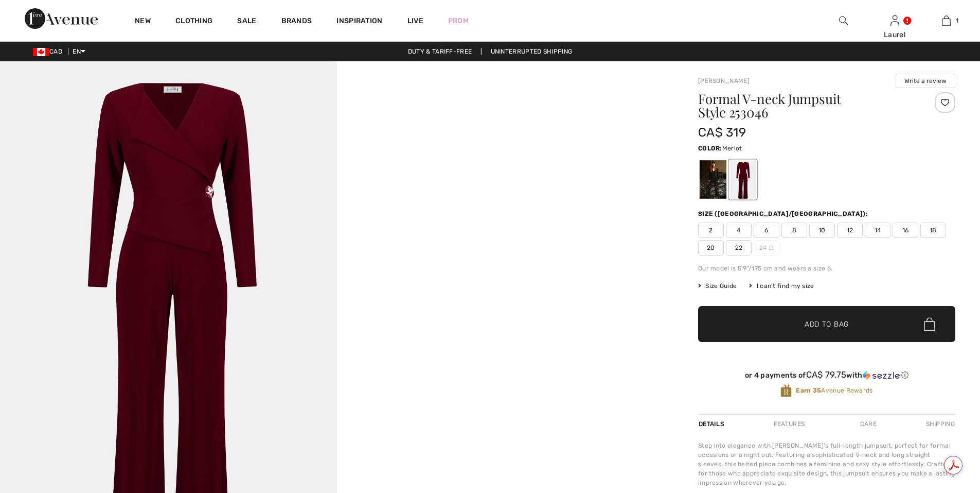  Describe the element at coordinates (710, 148) in the screenshot. I see `span: Color:` at that location.